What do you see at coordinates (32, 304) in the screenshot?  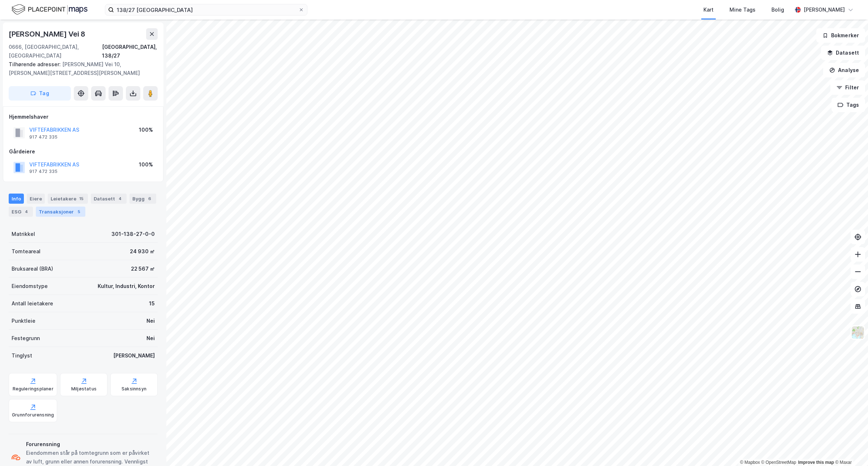 I see `div: Antall leietakere` at bounding box center [32, 304].